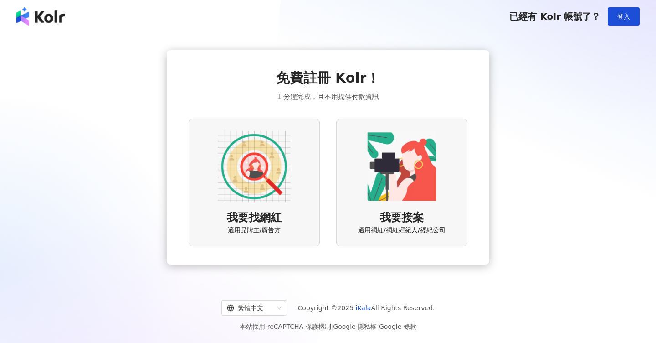 The width and height of the screenshot is (656, 343). Describe the element at coordinates (328, 78) in the screenshot. I see `span: 免費註冊 Kolr！` at that location.